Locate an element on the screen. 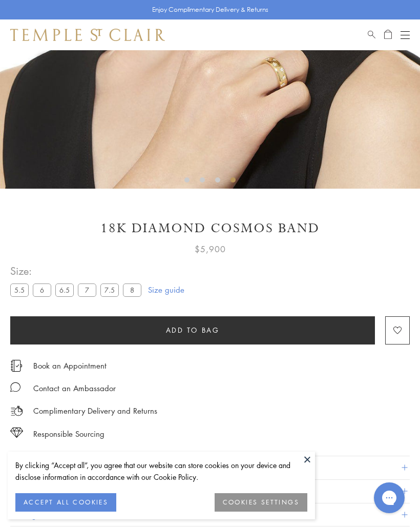 This screenshot has width=420, height=527. label: 6 is located at coordinates (42, 289).